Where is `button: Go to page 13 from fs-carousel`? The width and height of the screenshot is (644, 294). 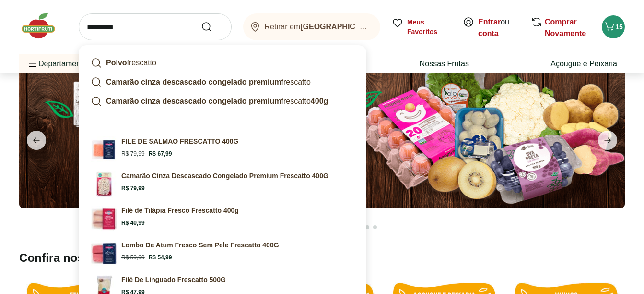
button: Go to page 13 from fs-carousel is located at coordinates (367, 227).